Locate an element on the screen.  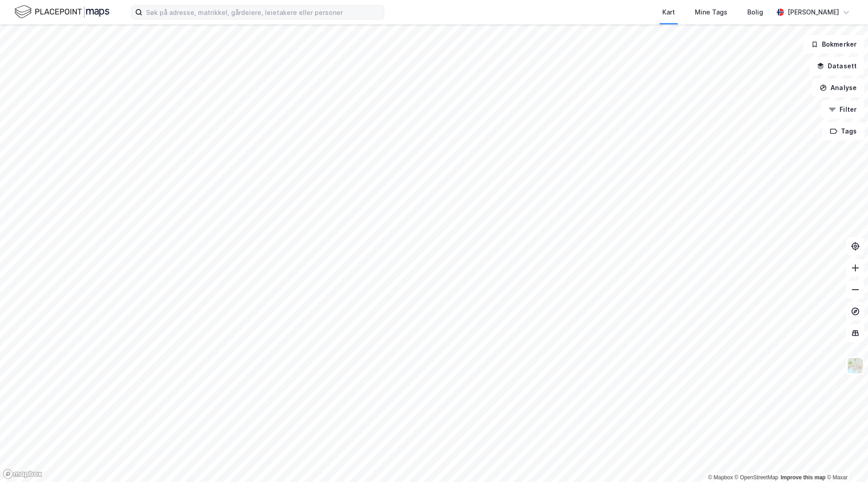
div: Kart is located at coordinates (669, 12).